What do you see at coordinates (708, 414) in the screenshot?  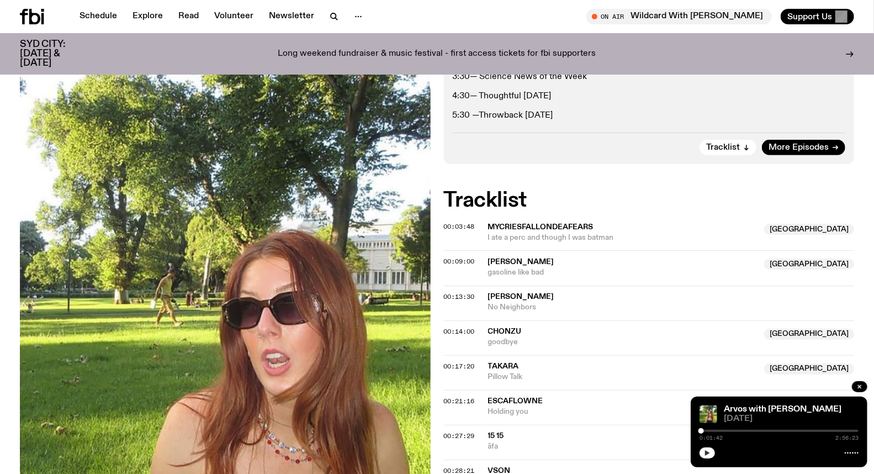 I see `img: Lizzie Bowles is sitting in a bright green field of grass, with dark sunglasses and a black top. ...` at bounding box center [708, 414].